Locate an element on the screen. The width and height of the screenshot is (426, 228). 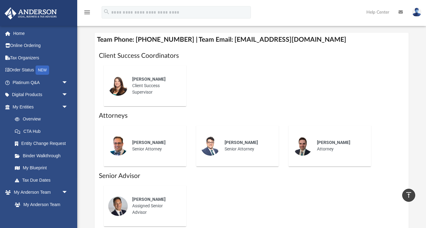
img: Anderson Advisors Platinum Portal is located at coordinates (31, 13).